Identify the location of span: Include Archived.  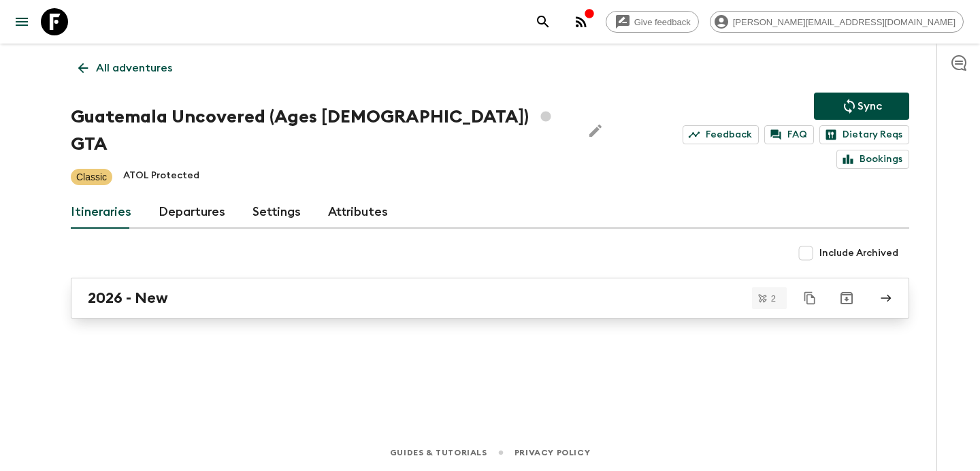
(859, 253).